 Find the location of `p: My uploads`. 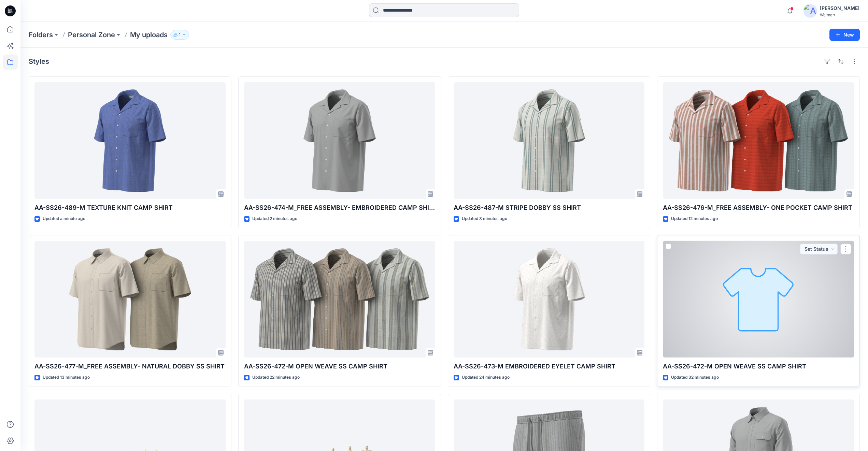

p: My uploads is located at coordinates (149, 35).